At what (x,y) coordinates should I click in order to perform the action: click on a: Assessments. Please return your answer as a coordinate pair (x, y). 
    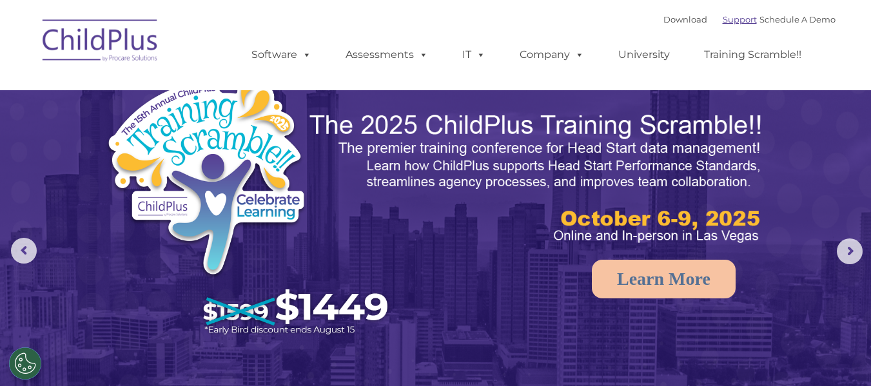
    Looking at the image, I should click on (387, 55).